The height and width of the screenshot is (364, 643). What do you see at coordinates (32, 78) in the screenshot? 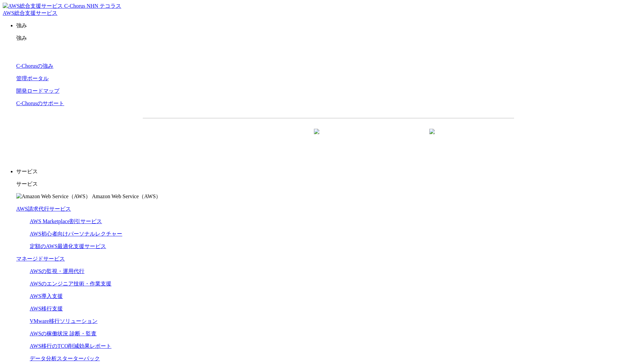
I see `a: 管理ポータル` at bounding box center [32, 78].